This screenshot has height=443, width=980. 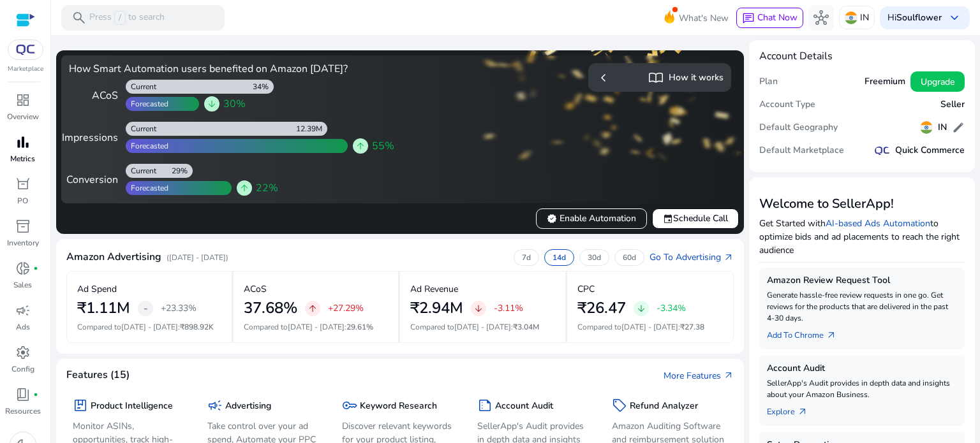 I want to click on p: -3.11%, so click(x=509, y=308).